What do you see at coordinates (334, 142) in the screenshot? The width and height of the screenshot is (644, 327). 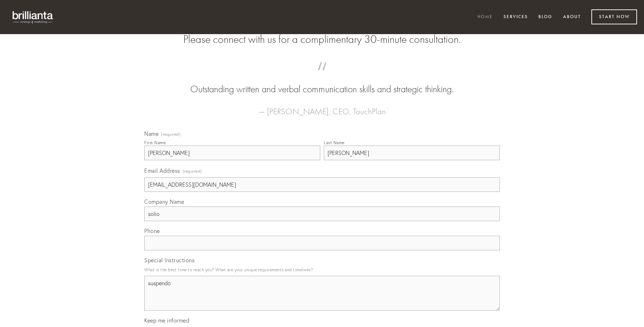 I see `div: Last Name` at bounding box center [334, 142].